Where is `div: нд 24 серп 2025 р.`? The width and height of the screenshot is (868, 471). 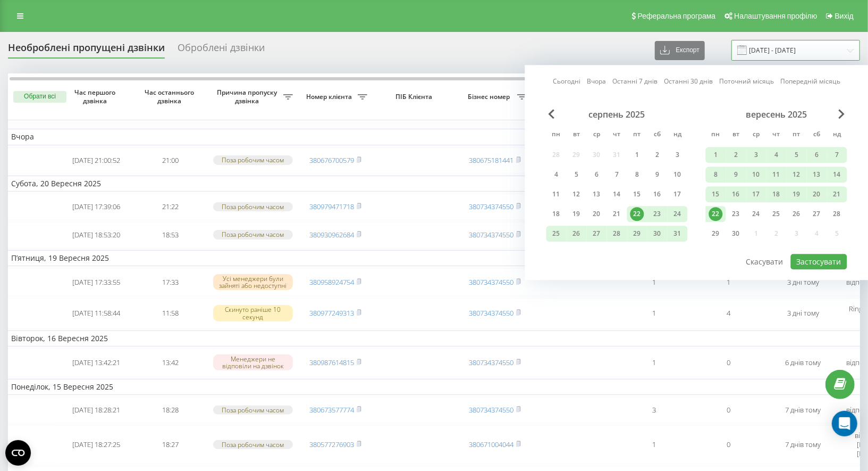
div: нд 24 серп 2025 р. is located at coordinates (678, 214).